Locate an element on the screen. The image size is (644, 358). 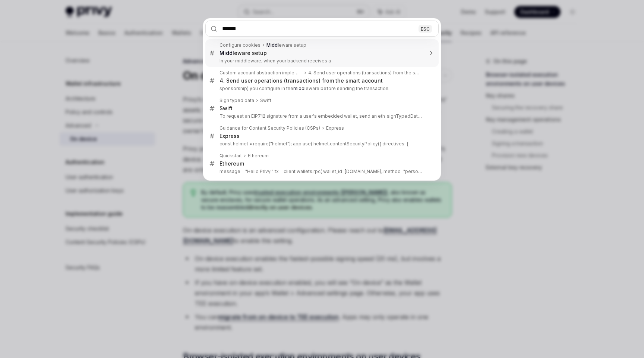
b: middl is located at coordinates (299, 88).